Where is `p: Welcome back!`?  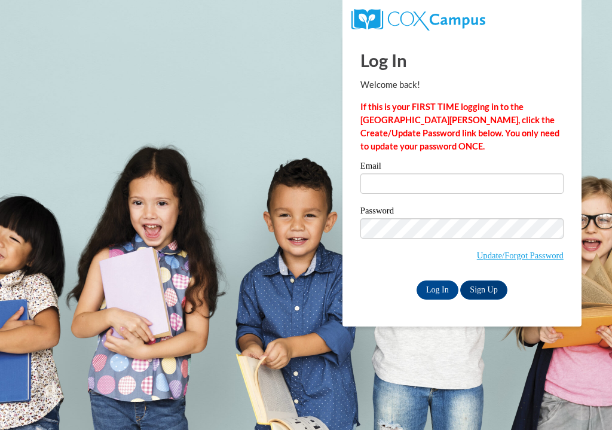 p: Welcome back! is located at coordinates (462, 85).